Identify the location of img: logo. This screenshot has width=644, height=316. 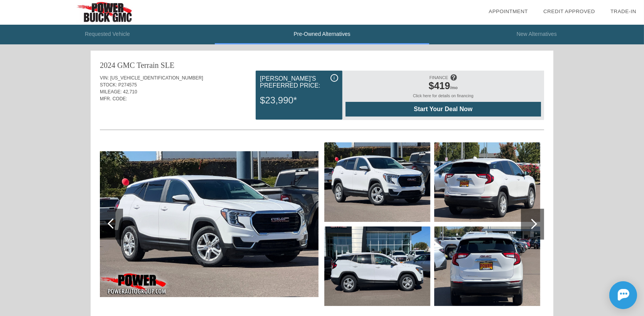
(49, 20).